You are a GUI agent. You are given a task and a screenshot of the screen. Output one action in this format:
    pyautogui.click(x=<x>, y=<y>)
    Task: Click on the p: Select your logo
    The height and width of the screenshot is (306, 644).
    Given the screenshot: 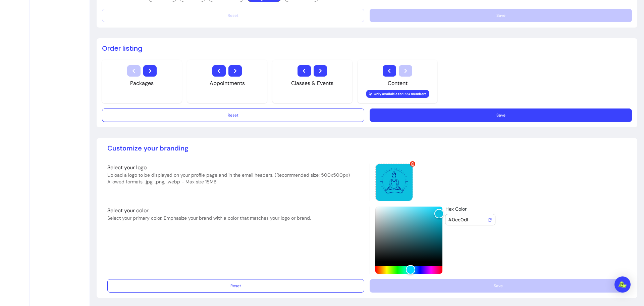 What is the action you would take?
    pyautogui.click(x=236, y=168)
    